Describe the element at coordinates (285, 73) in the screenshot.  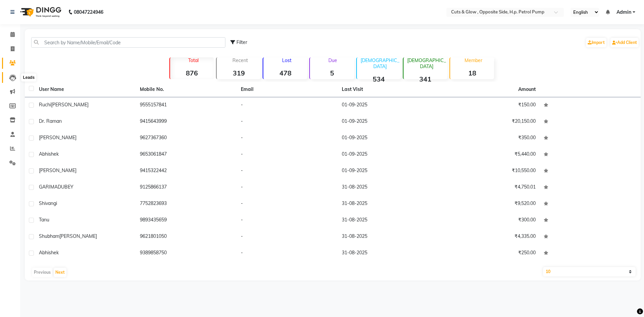
I see `strong: 478` at that location.